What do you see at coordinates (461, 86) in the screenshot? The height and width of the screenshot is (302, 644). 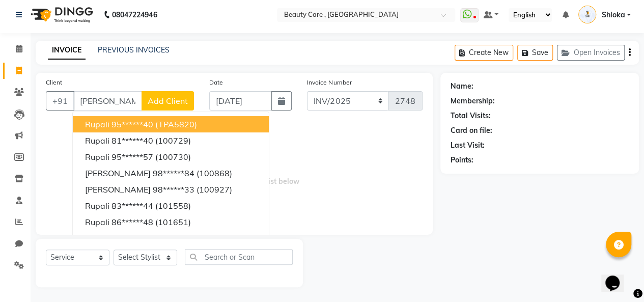 I see `div: Name:` at bounding box center [461, 86].